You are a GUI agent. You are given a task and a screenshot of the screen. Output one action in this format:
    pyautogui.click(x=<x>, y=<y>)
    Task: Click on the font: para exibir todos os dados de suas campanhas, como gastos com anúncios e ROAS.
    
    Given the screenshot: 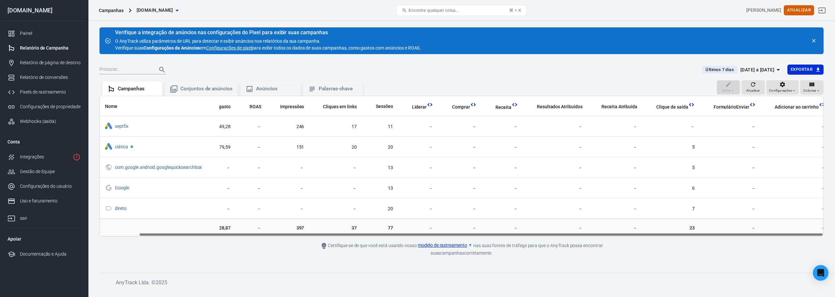 What is the action you would take?
    pyautogui.click(x=336, y=48)
    